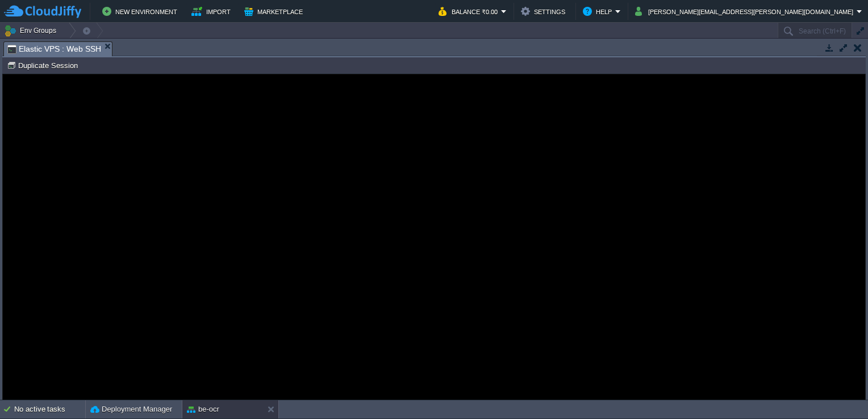 The height and width of the screenshot is (419, 868). I want to click on button: Settings, so click(545, 12).